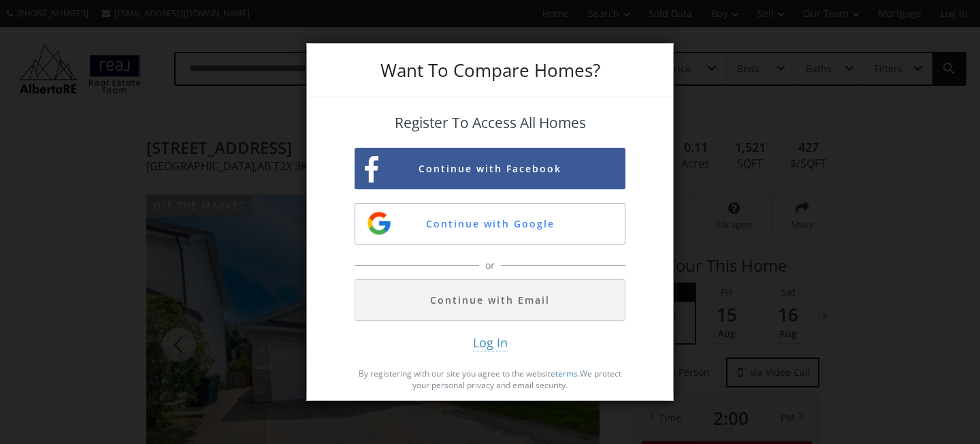 The image size is (980, 444). I want to click on button: Continue with Google, so click(490, 224).